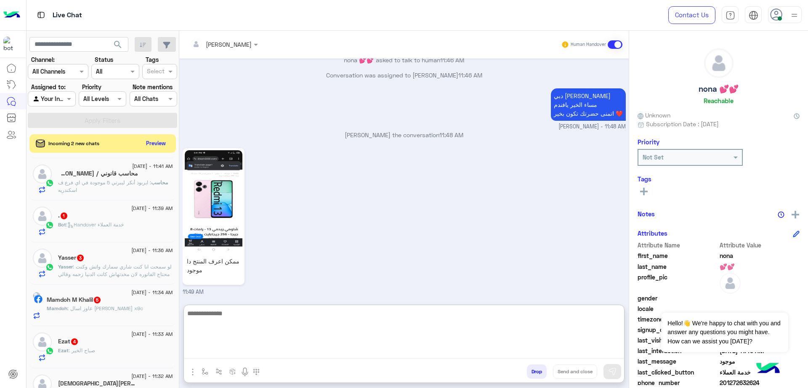 The height and width of the screenshot is (388, 808). Describe the element at coordinates (95, 224) in the screenshot. I see `span: : Handover خدمة العملاء` at that location.